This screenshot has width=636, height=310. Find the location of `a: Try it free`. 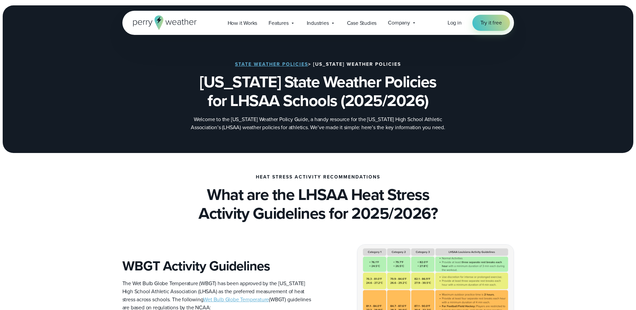

a: Try it free is located at coordinates (491, 23).